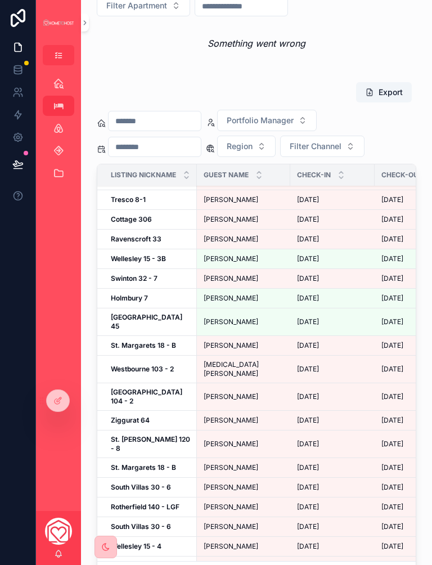 This screenshot has height=565, width=432. Describe the element at coordinates (128, 199) in the screenshot. I see `strong: Tresco 8-1` at that location.